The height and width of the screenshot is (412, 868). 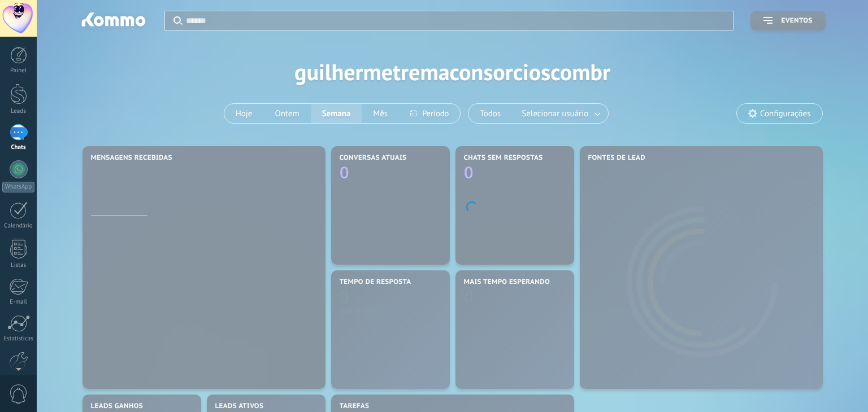 What do you see at coordinates (19, 71) in the screenshot?
I see `div: Painel` at bounding box center [19, 71].